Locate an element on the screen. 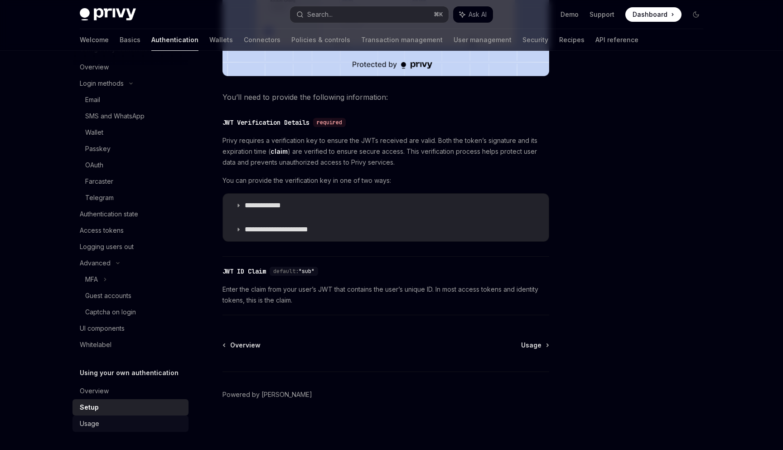 Image resolution: width=783 pixels, height=450 pixels. div: Wallet is located at coordinates (94, 132).